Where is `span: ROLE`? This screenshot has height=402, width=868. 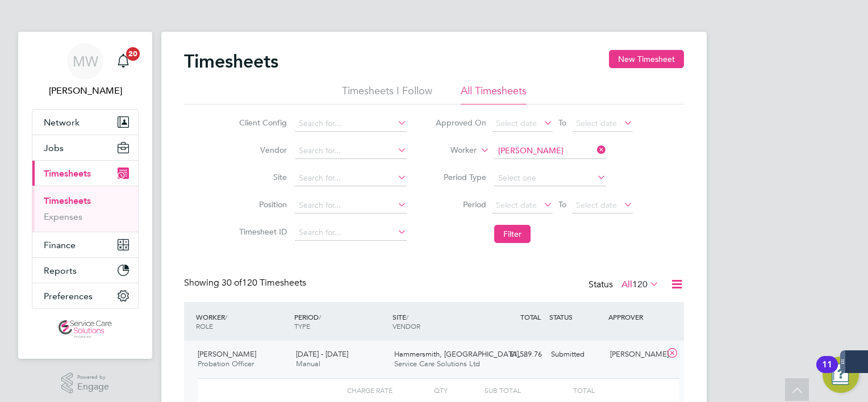
span: ROLE is located at coordinates (205, 326).